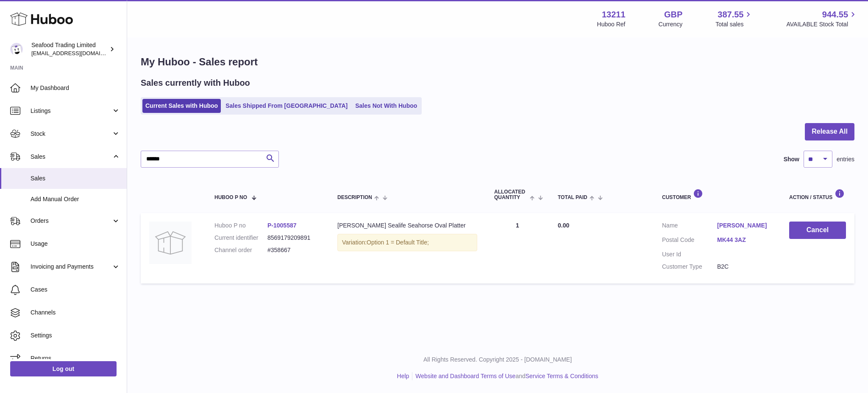 This screenshot has height=393, width=868. Describe the element at coordinates (71, 111) in the screenshot. I see `span: Listings` at that location.